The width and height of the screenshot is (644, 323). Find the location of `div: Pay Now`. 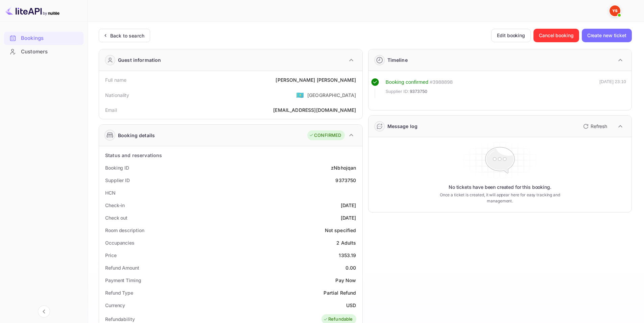

div: Pay Now is located at coordinates (345, 280).